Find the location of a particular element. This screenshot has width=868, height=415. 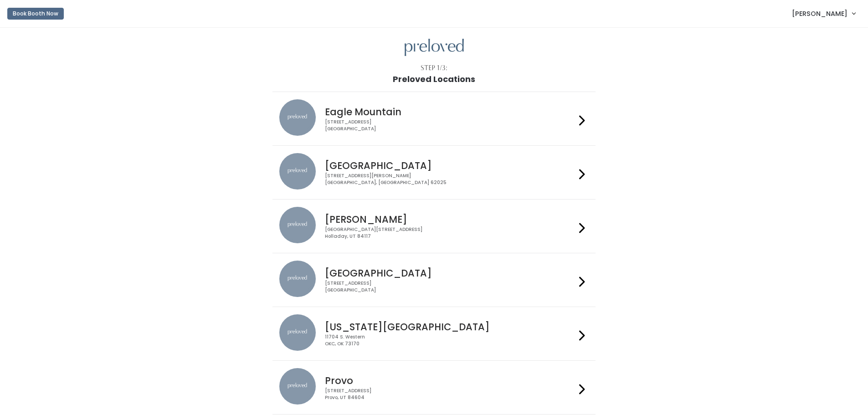

div: Step 1/3: is located at coordinates (434, 68).